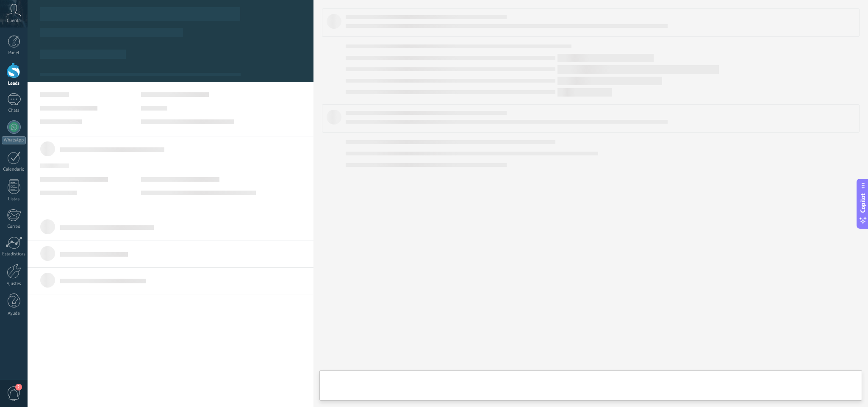 The width and height of the screenshot is (868, 407). What do you see at coordinates (14, 169) in the screenshot?
I see `div: Calendario` at bounding box center [14, 169].